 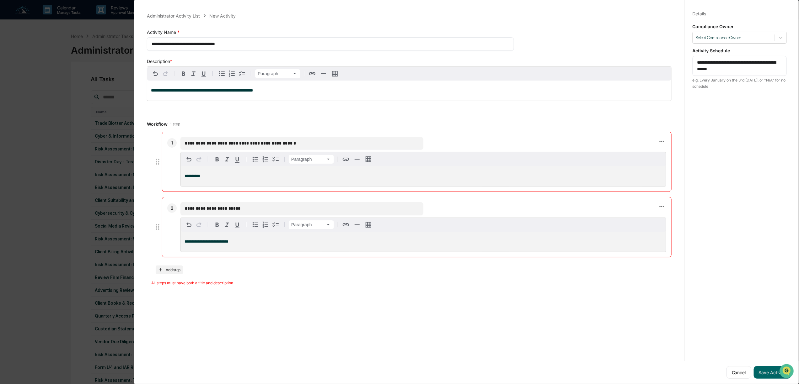 I want to click on span: Preclearance, so click(x=26, y=82).